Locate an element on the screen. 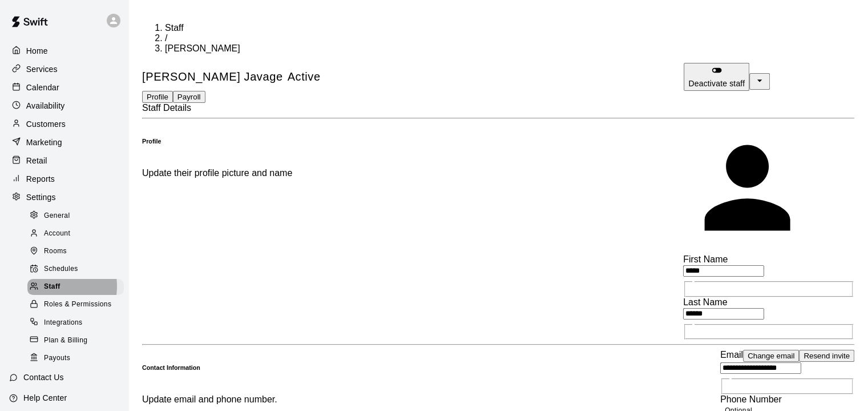  div: Account is located at coordinates (75, 233).